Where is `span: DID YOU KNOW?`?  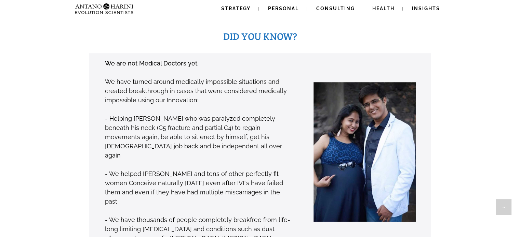
span: DID YOU KNOW? is located at coordinates (260, 37).